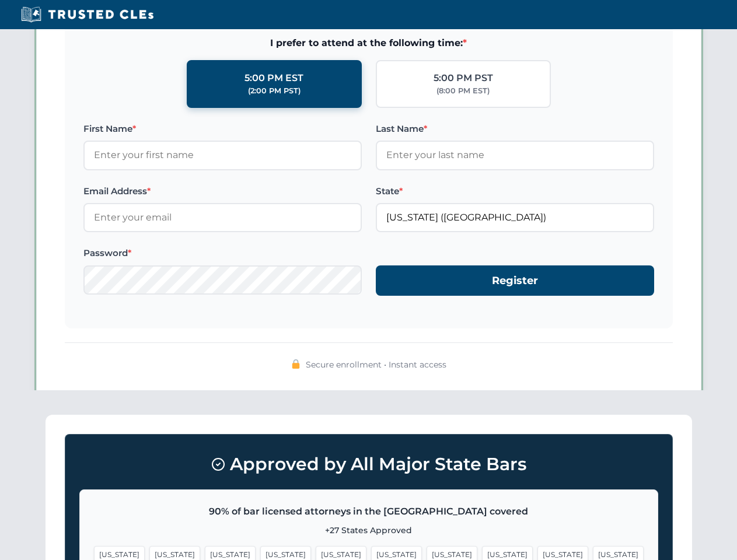 The image size is (737, 560). Describe the element at coordinates (369, 464) in the screenshot. I see `h3: Approved by All Major State Bars` at that location.